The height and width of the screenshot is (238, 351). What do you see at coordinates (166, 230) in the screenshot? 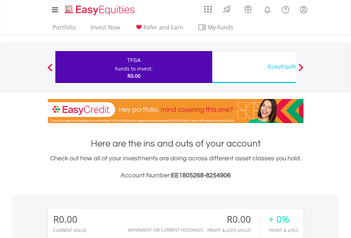
I see `div: Movement on Current Holdings:` at bounding box center [166, 230].